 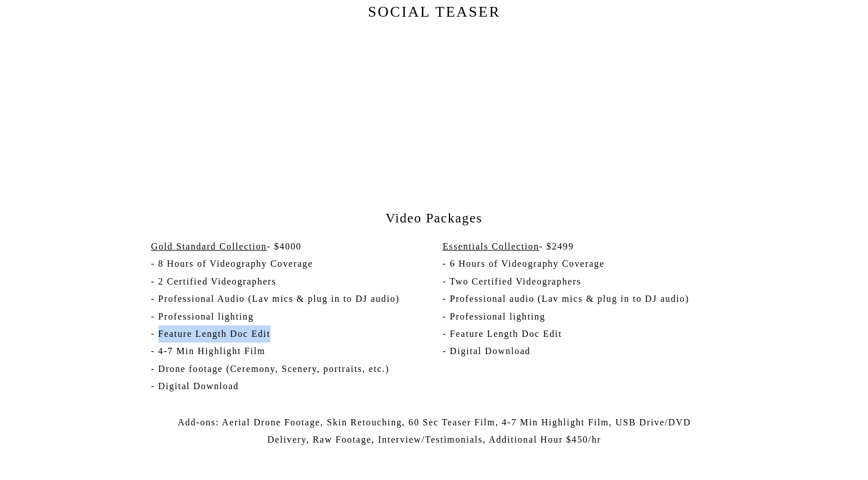 What do you see at coordinates (580, 314) in the screenshot?
I see `p: - $2499 - 6 Hours of Videography Coverage - Two Certified Videographers - Professional audio (Lav...` at bounding box center [580, 314].